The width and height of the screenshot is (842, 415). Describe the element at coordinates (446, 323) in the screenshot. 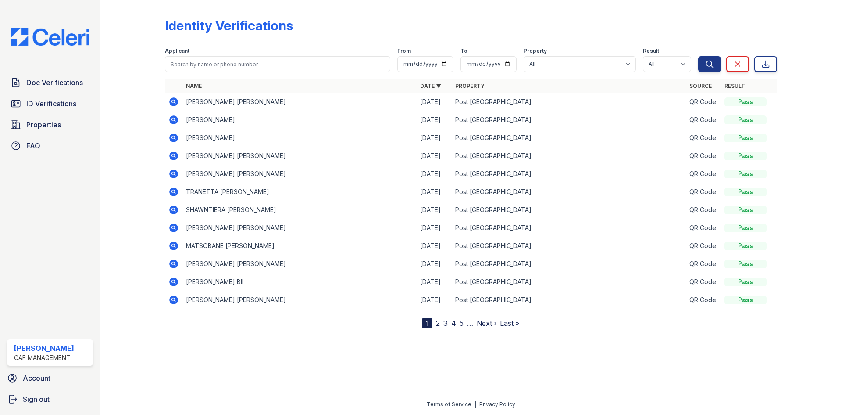

I see `a: 3` at that location.